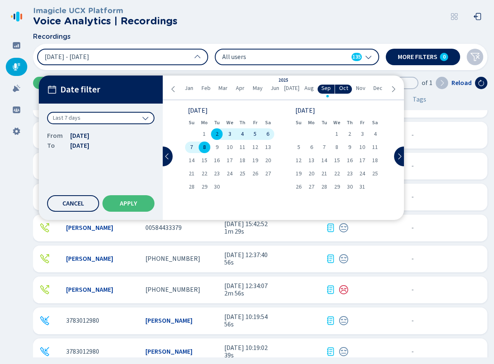  What do you see at coordinates (309, 88) in the screenshot?
I see `span: Aug` at bounding box center [309, 88].